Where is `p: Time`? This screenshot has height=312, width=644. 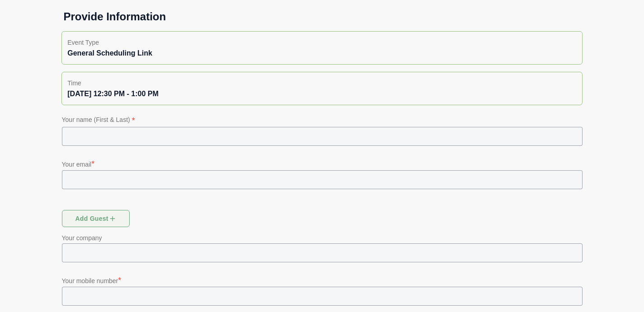 p: Time is located at coordinates (322, 83).